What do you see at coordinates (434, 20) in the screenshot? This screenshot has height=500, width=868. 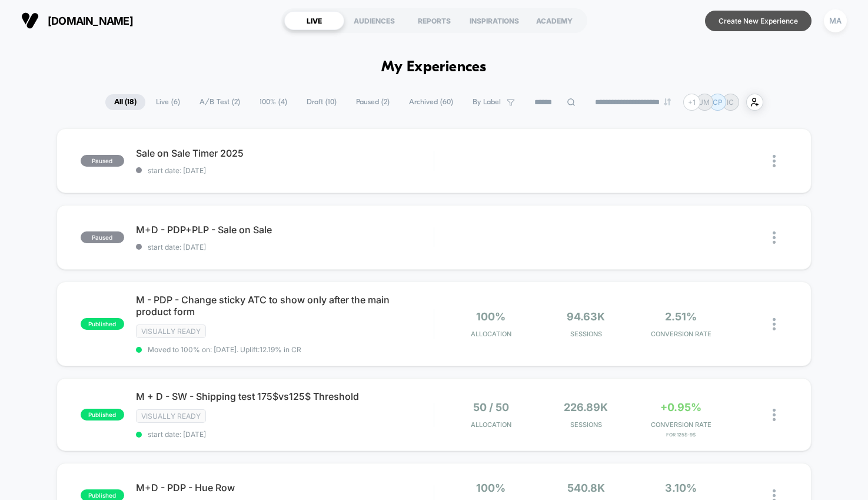 I see `div: REPORTS` at bounding box center [434, 20].